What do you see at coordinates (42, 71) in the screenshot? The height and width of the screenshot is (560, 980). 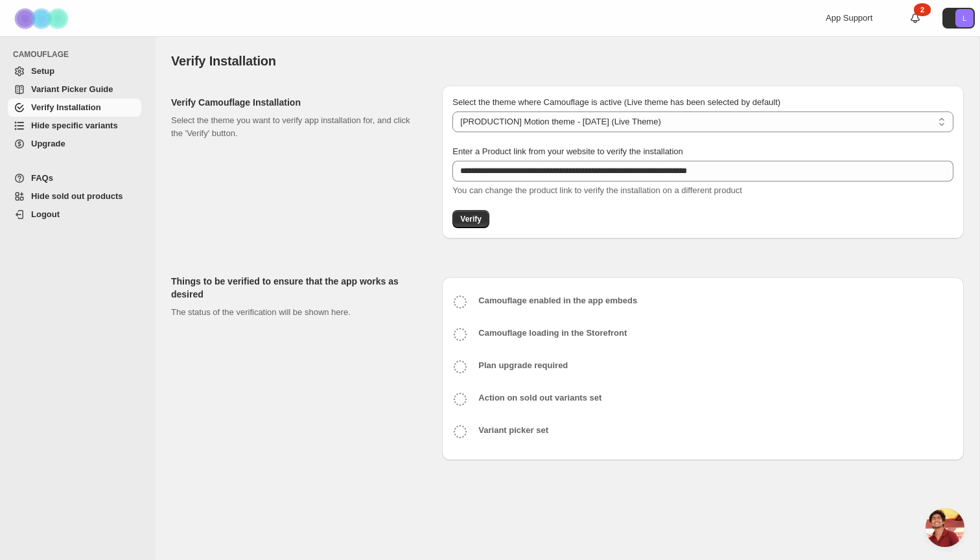 I see `span: Setup` at bounding box center [42, 71].